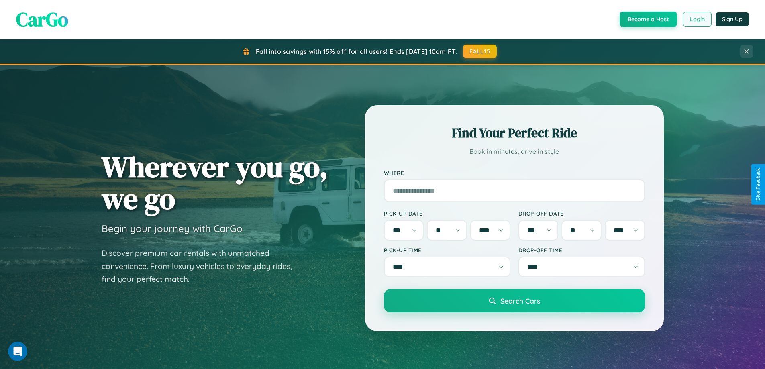 This screenshot has height=369, width=765. What do you see at coordinates (480, 51) in the screenshot?
I see `button: FALL15` at bounding box center [480, 51].